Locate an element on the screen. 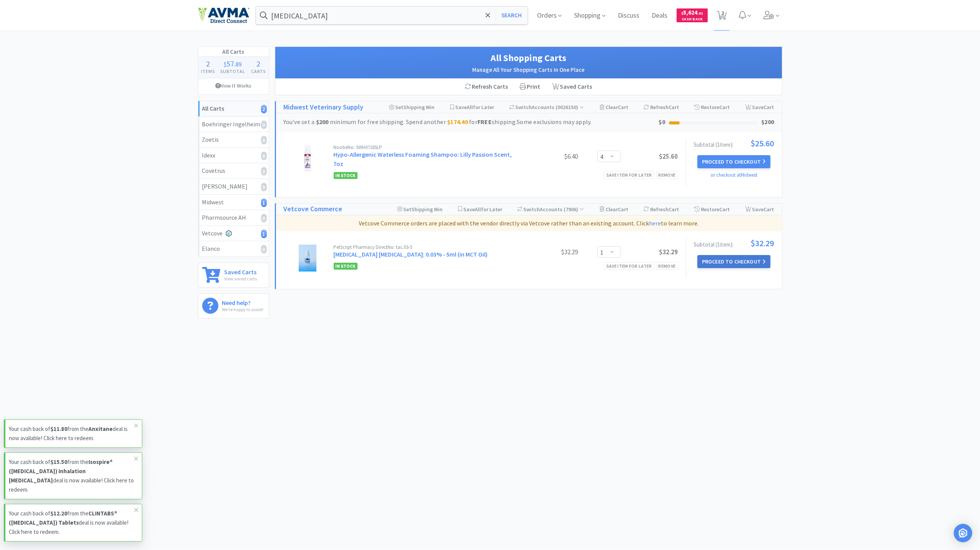  h1: All Shopping Carts is located at coordinates (529, 58).